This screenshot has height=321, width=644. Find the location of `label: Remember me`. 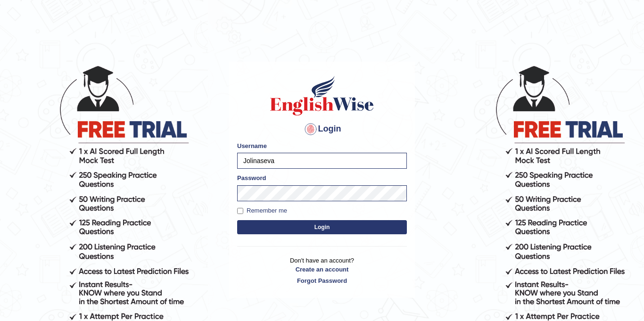

label: Remember me is located at coordinates (262, 211).